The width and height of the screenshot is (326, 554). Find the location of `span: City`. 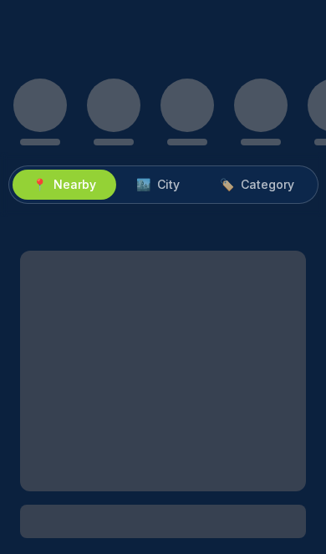

span: City is located at coordinates (168, 185).